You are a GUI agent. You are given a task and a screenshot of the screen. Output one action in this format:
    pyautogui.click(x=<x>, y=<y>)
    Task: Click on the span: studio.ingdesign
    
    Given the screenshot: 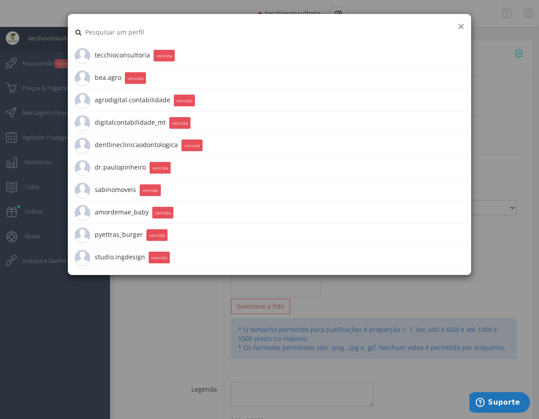 What is the action you would take?
    pyautogui.click(x=110, y=257)
    